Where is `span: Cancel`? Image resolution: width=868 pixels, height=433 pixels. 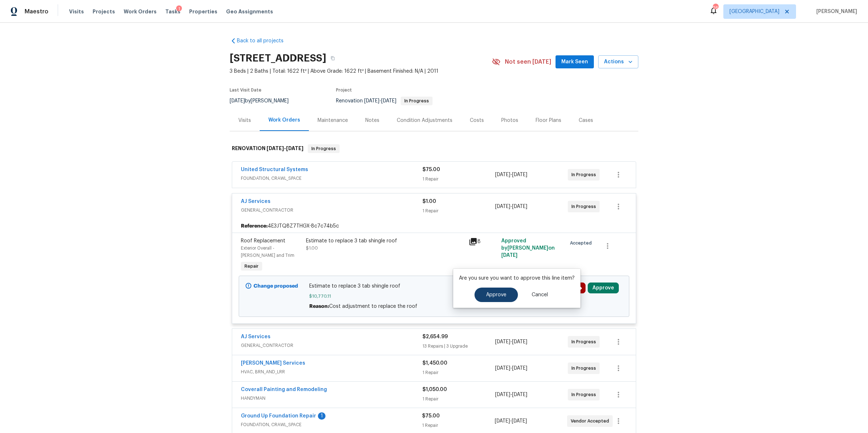 span: Cancel is located at coordinates (539, 294).